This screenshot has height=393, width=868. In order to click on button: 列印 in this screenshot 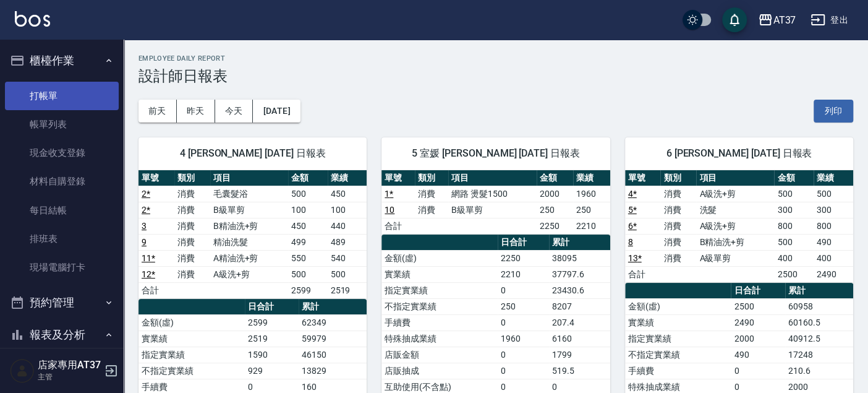, I will do `click(833, 110)`.